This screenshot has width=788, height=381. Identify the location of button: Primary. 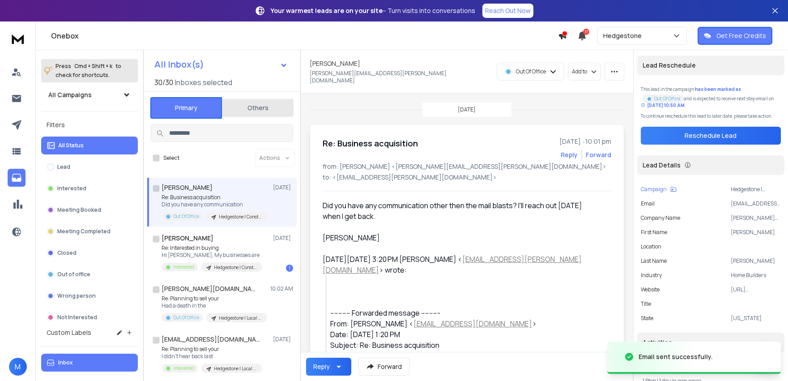
(186, 108).